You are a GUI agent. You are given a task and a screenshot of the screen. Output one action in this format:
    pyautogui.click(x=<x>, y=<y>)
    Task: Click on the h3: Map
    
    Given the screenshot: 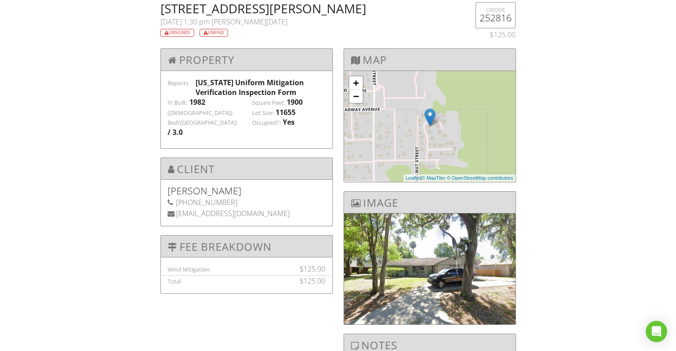 What is the action you would take?
    pyautogui.click(x=430, y=60)
    